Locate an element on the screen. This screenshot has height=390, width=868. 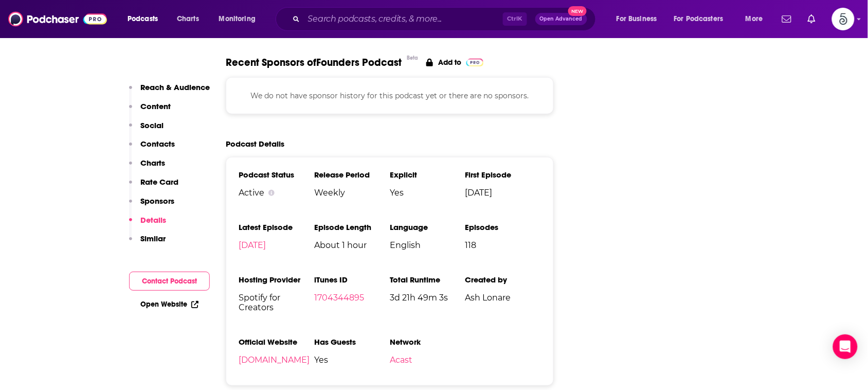
h3: Has Guests is located at coordinates (352, 341).